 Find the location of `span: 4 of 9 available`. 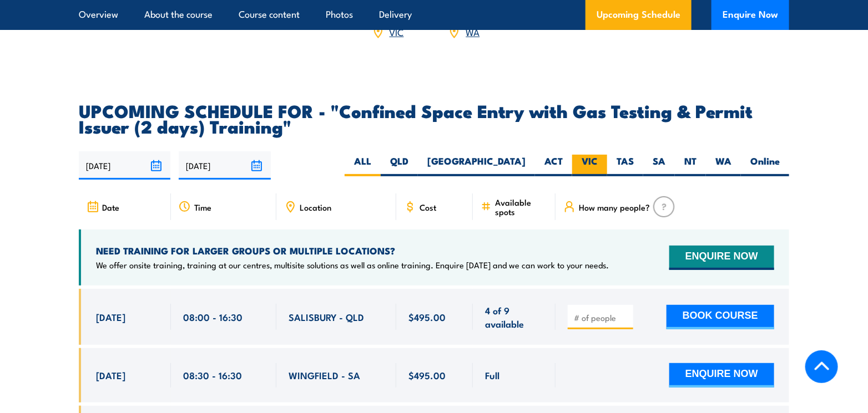

span: 4 of 9 available is located at coordinates (514, 316).